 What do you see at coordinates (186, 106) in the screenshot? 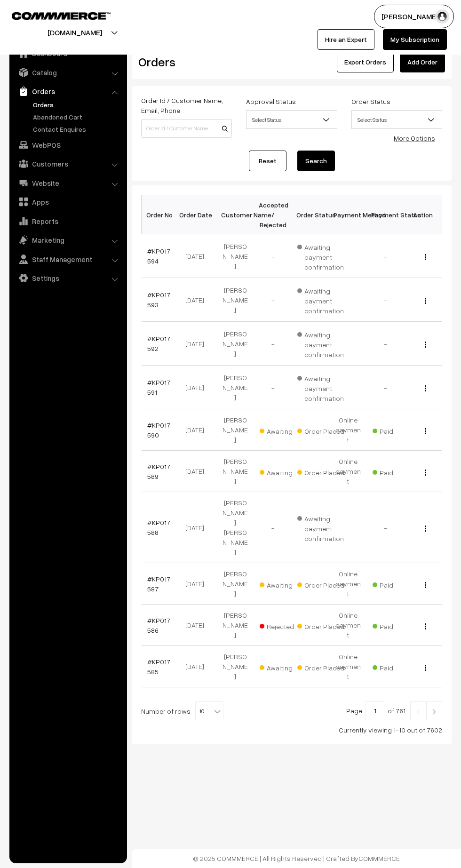
I see `label: Order Id / Customer Name, Email, Phone` at bounding box center [186, 106].